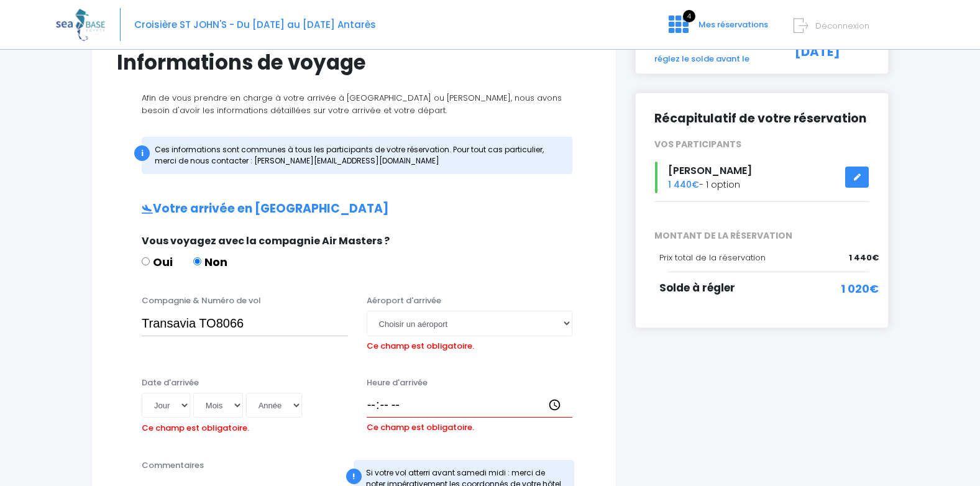  I want to click on div: VOS PARTICIPANTS, so click(762, 144).